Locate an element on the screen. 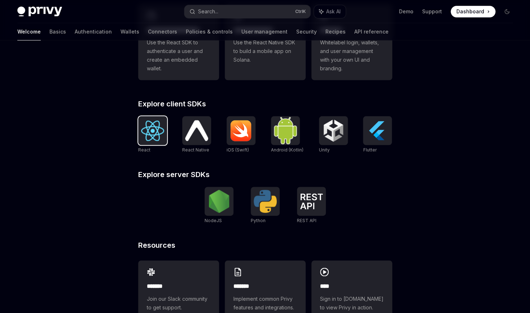  img: Unity is located at coordinates (334, 131).